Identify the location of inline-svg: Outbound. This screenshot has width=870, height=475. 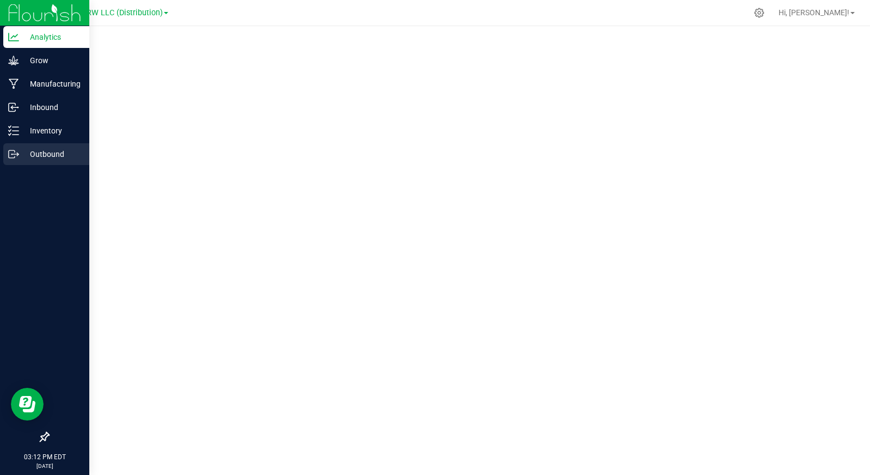
(14, 154).